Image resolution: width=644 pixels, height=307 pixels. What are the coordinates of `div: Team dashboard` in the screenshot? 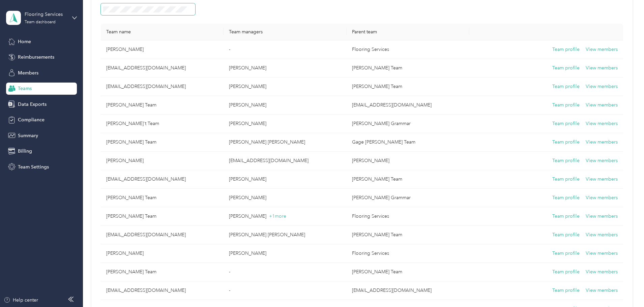 It's located at (40, 22).